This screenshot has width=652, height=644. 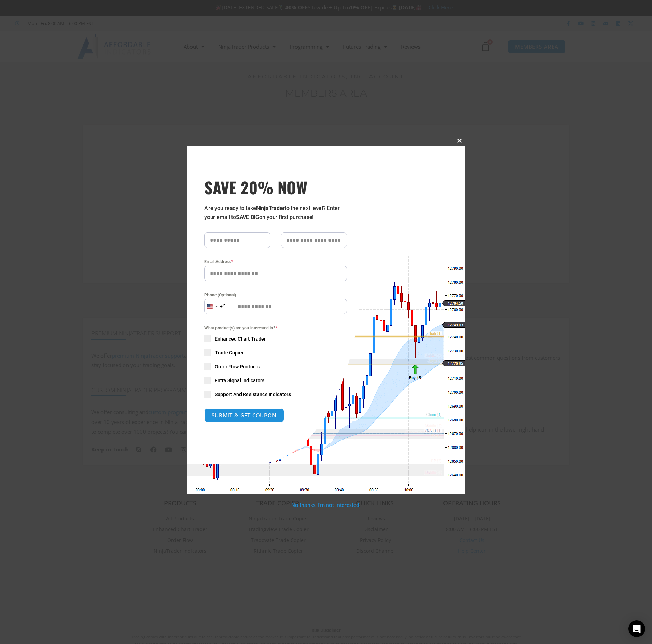 I want to click on button: SUBMIT & GET COUPON, so click(x=244, y=415).